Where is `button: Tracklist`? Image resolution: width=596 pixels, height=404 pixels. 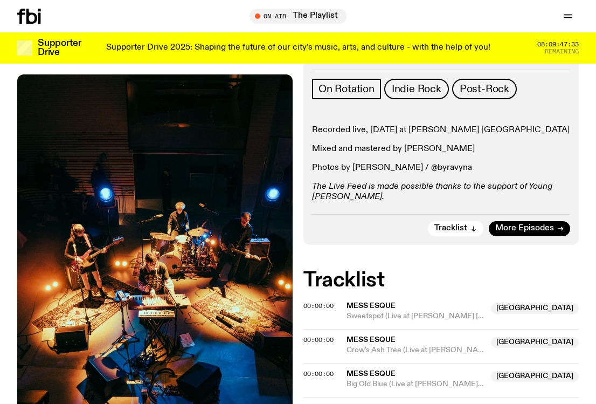
button: Tracklist is located at coordinates (455, 229).